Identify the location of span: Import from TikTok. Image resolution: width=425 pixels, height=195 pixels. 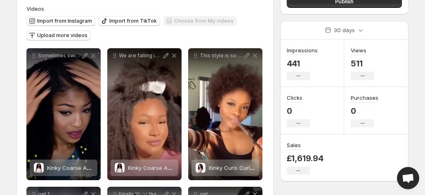
(133, 21).